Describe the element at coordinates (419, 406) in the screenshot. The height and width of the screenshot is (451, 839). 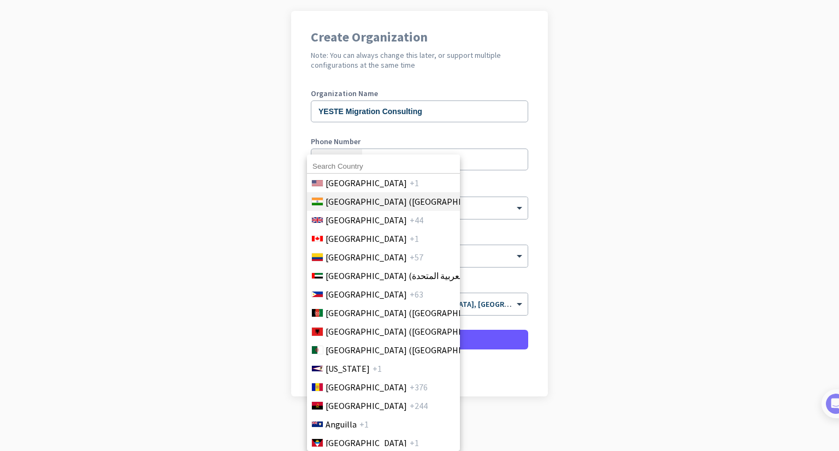
I see `span: +244` at that location.